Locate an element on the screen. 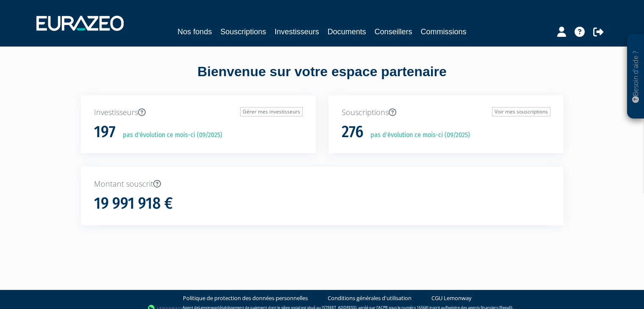 The height and width of the screenshot is (309, 644). h1: 19 991 918 € is located at coordinates (133, 203).